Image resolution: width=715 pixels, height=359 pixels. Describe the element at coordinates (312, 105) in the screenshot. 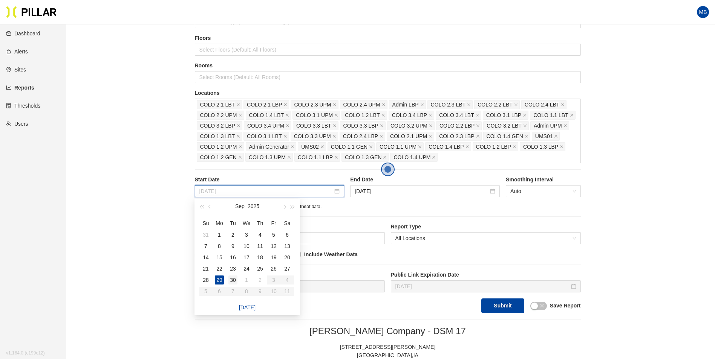

I see `span: COLO 2.3 UPM` at that location.